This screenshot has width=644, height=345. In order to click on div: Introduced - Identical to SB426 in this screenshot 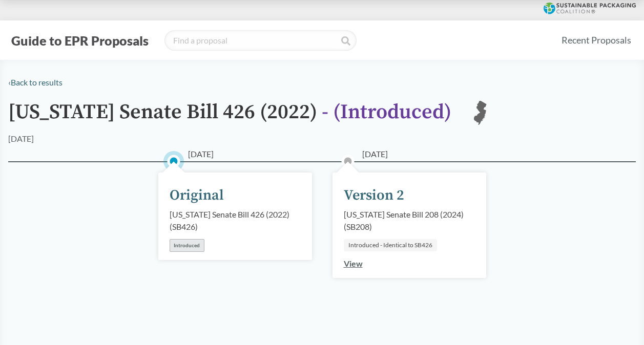, I will do `click(390, 245)`.